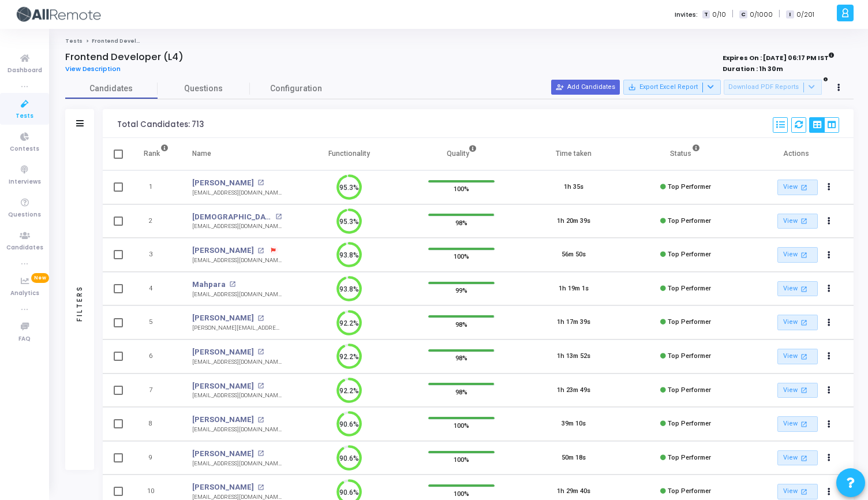 The width and height of the screenshot is (868, 500). I want to click on div: 1h 23m 49s, so click(573, 390).